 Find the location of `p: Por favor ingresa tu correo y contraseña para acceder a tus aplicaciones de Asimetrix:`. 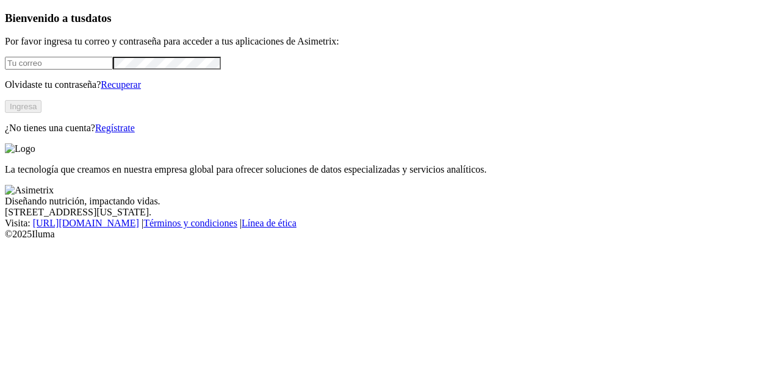

p: Por favor ingresa tu correo y contraseña para acceder a tus aplicaciones de Asimetrix: is located at coordinates (390, 41).